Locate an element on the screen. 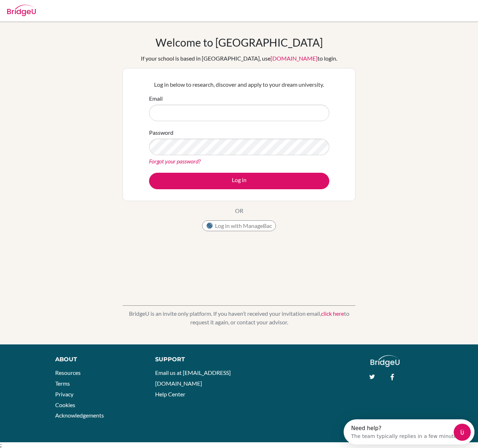 Image resolution: width=478 pixels, height=448 pixels. p: BridgeU is an invite only platform. If you haven’t received your invitation email, to request it ... is located at coordinates (239, 318).